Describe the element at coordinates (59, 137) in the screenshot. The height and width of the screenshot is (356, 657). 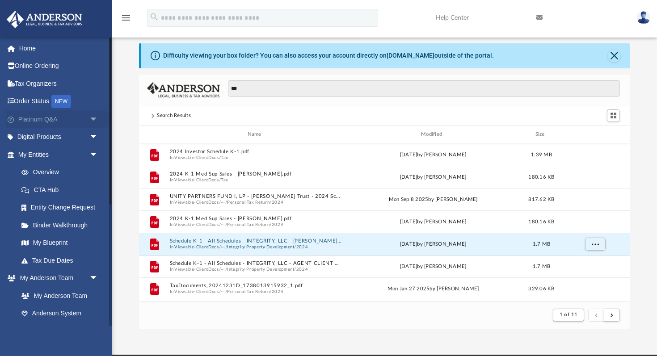
I see `a: Digital Productsarrow_drop_down` at that location.